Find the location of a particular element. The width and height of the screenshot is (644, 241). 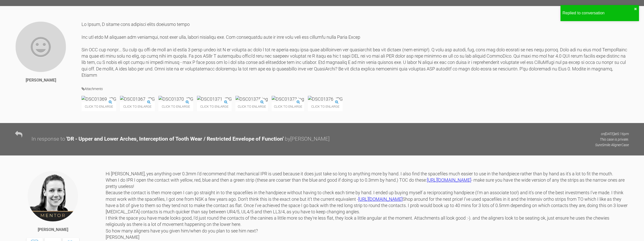

img: DSC01367.JPG is located at coordinates (137, 99).